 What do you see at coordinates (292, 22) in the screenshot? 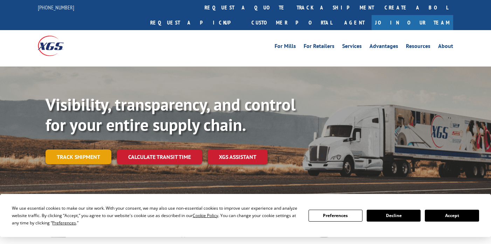
I see `a: Customer Portal` at bounding box center [292, 22].